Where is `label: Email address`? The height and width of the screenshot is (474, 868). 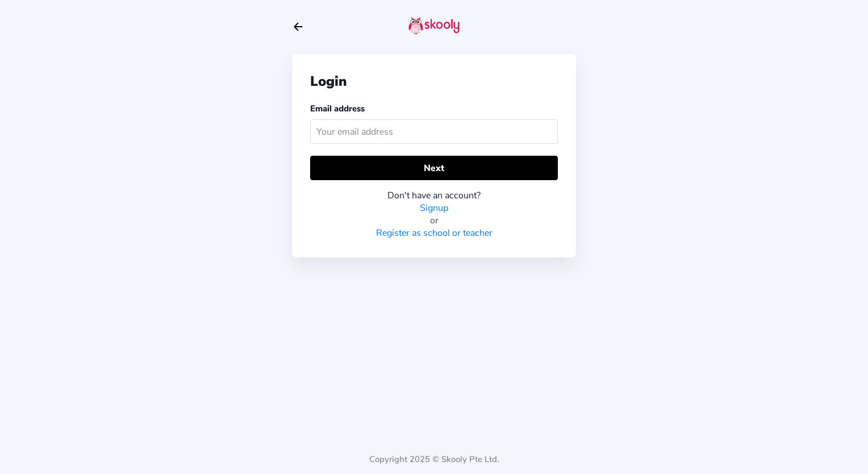 label: Email address is located at coordinates (338, 109).